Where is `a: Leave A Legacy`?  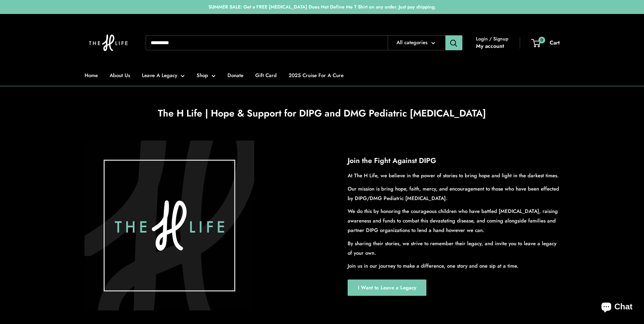 a: Leave A Legacy is located at coordinates (164, 76).